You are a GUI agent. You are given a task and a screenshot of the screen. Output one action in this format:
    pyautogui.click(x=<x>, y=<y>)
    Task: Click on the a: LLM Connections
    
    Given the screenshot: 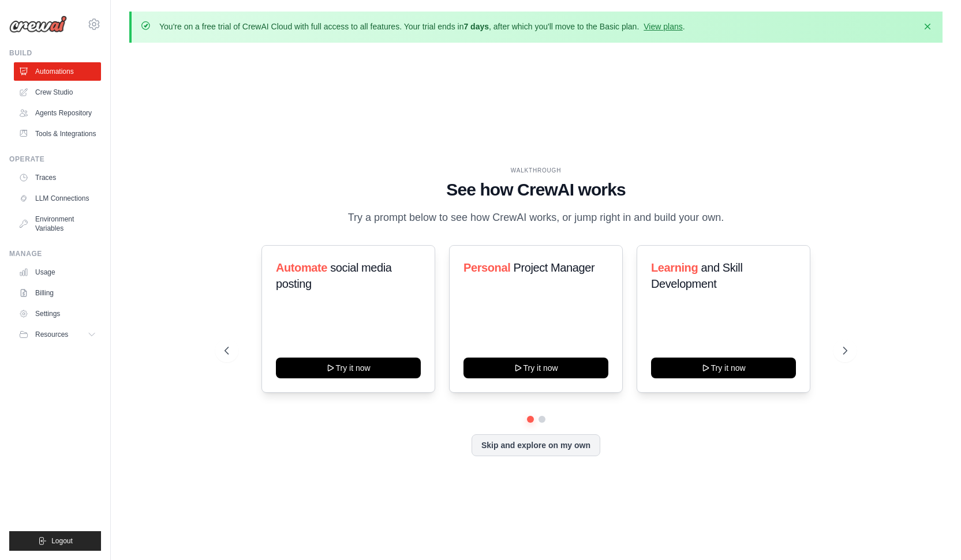 What is the action you would take?
    pyautogui.click(x=57, y=199)
    